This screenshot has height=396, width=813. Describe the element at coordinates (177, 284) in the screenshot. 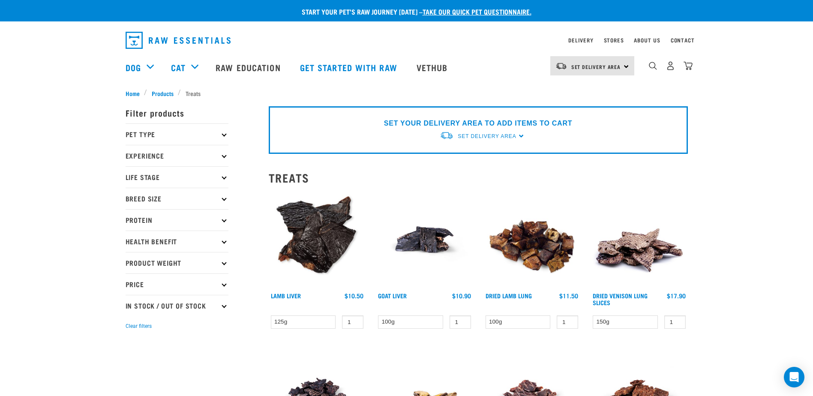

I see `p: Price` at that location.